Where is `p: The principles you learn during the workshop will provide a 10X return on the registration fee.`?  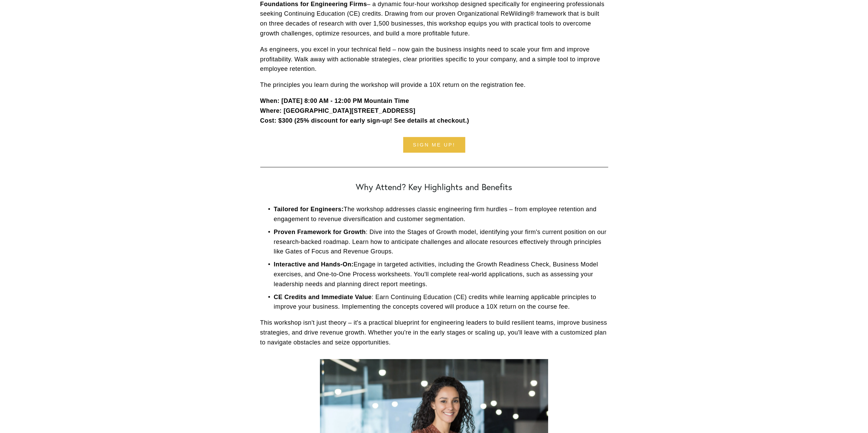 p: The principles you learn during the workshop will provide a 10X return on the registration fee. is located at coordinates (434, 85).